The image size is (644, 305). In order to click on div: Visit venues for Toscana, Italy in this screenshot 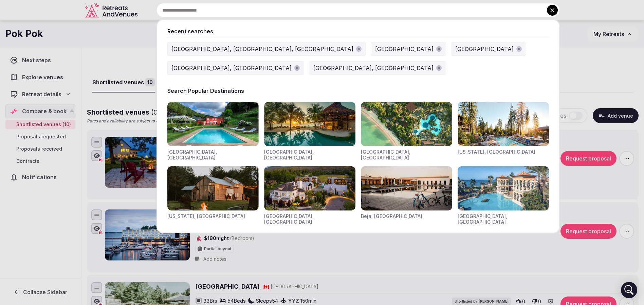, I will do `click(213, 131)`.